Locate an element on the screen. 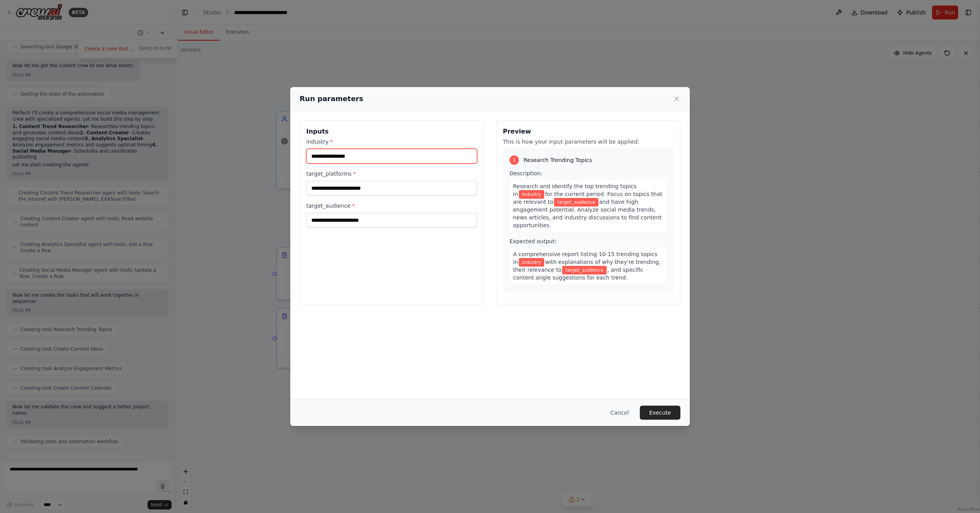 The height and width of the screenshot is (513, 980). label: target_platforms is located at coordinates (391, 174).